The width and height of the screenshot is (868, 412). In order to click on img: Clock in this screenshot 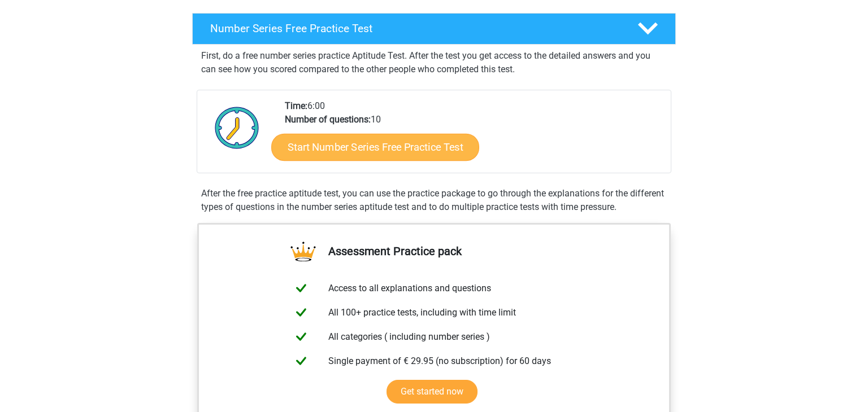, I will do `click(237, 128)`.